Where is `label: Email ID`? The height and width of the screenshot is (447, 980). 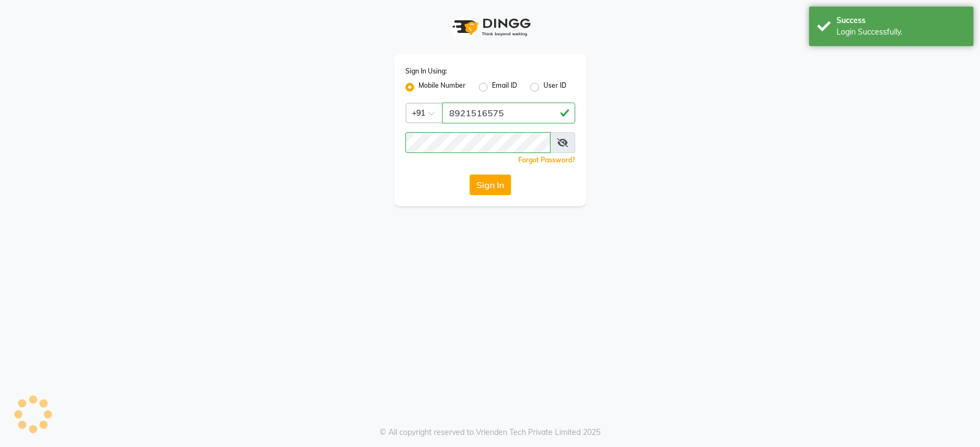 label: Email ID is located at coordinates (505, 87).